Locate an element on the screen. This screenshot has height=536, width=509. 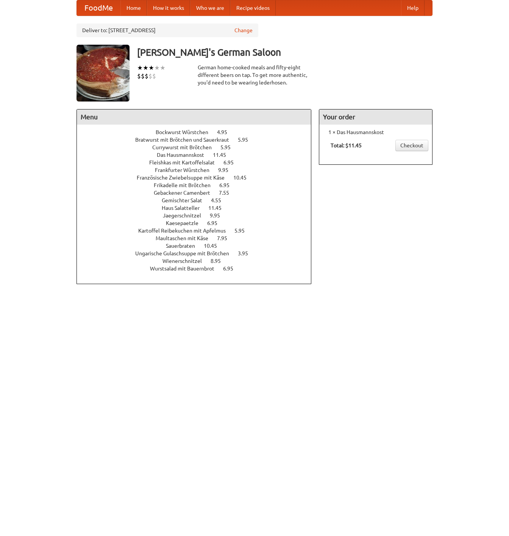
a: Gebackener Camenbert 7.55 is located at coordinates (198, 193).